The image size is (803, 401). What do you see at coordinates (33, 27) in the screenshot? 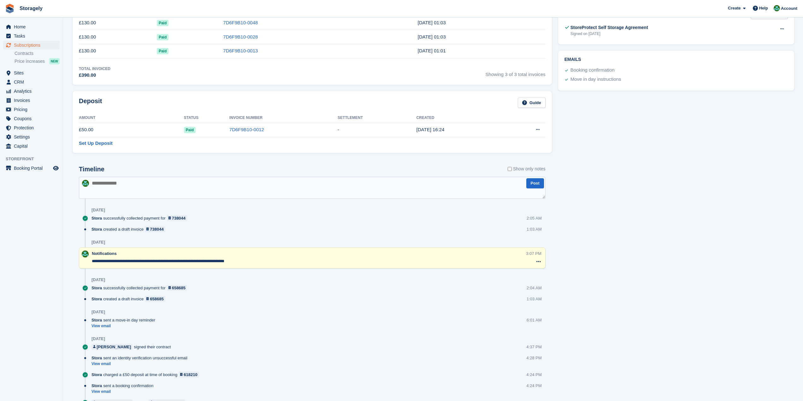
I see `span: Home` at bounding box center [33, 27].